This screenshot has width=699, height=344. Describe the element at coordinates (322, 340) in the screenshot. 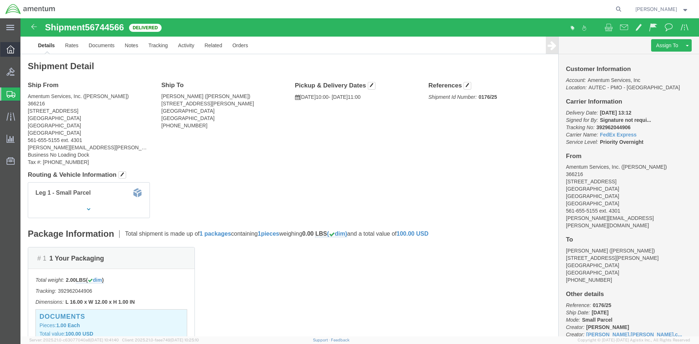

I see `a: Support` at that location.